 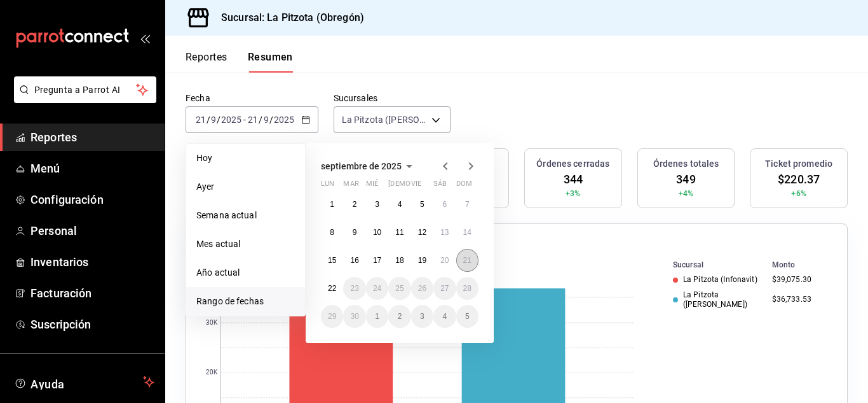 What do you see at coordinates (573, 194) in the screenshot?
I see `span: +3%` at bounding box center [573, 194].